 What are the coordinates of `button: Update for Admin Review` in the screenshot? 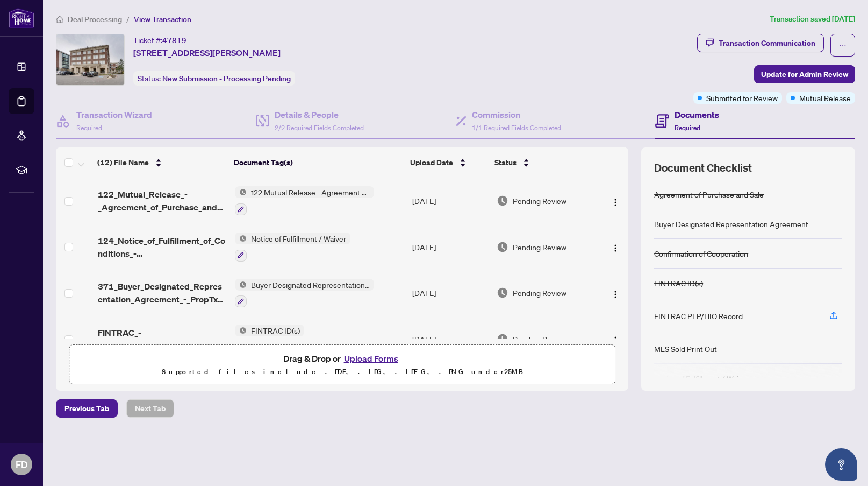 It's located at (805, 74).